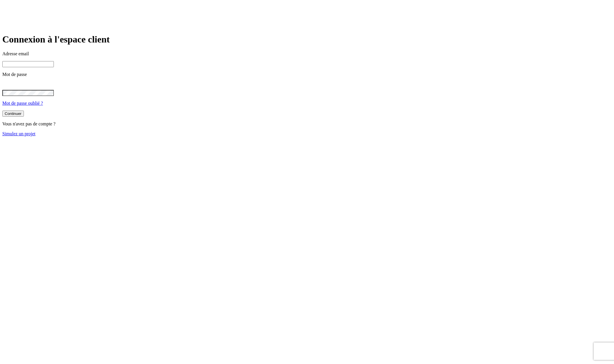 This screenshot has width=614, height=364. What do you see at coordinates (13, 114) in the screenshot?
I see `div: Continuer` at bounding box center [13, 114].